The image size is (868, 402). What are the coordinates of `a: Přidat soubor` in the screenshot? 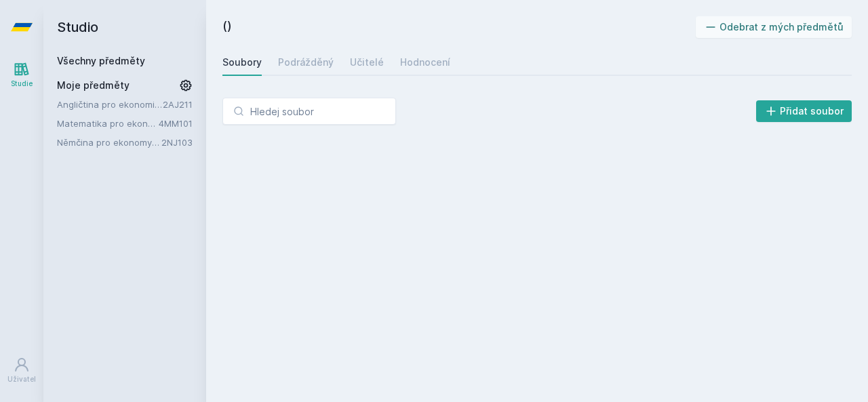 It's located at (805, 111).